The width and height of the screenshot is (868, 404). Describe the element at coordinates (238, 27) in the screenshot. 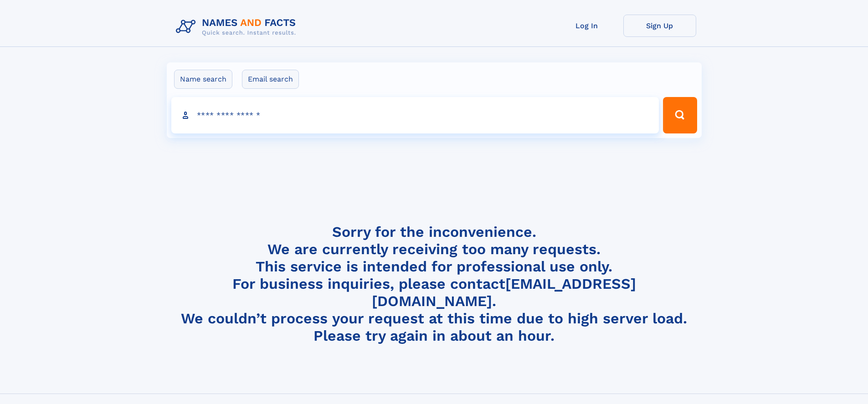

I see `img: Logo Names and Facts` at that location.